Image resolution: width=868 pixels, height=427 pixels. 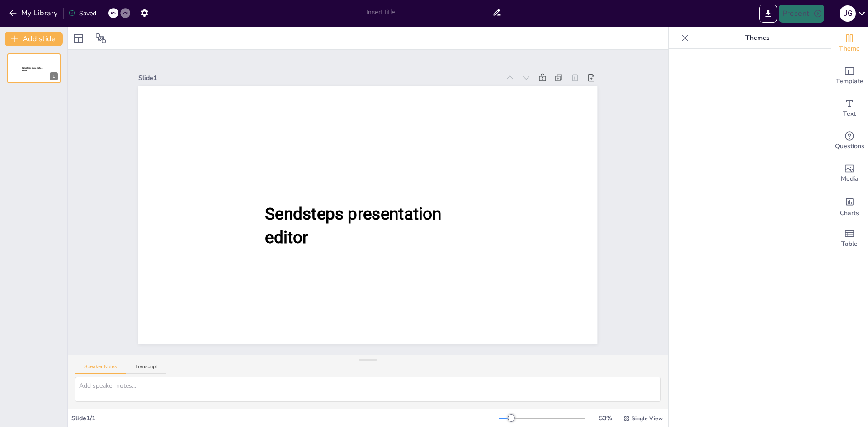 I want to click on div: Slide 1 / 1, so click(x=285, y=418).